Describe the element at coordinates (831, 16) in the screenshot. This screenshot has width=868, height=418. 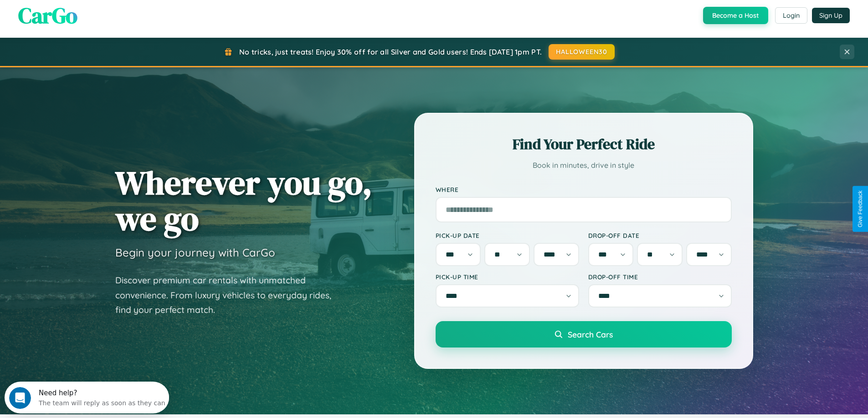
I see `button: Sign Up` at that location.